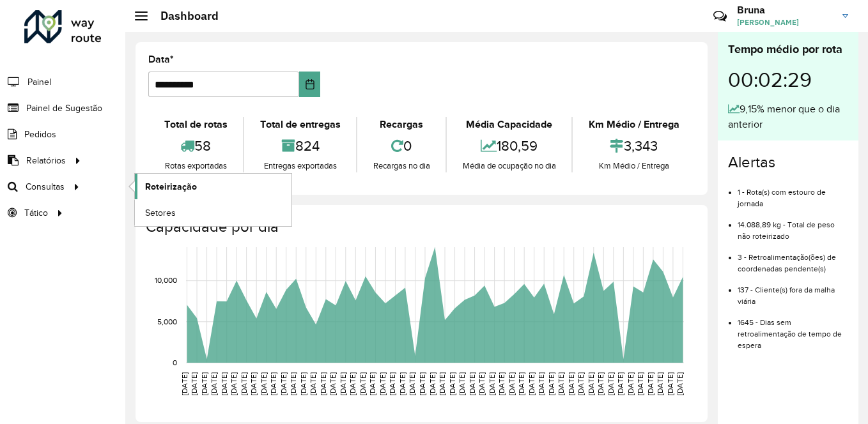  Describe the element at coordinates (402, 166) in the screenshot. I see `div: Recargas no dia` at that location.